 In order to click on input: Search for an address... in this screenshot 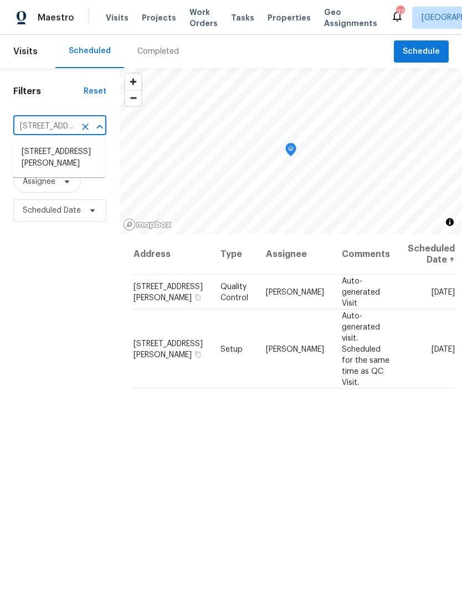, I will do `click(44, 126)`.